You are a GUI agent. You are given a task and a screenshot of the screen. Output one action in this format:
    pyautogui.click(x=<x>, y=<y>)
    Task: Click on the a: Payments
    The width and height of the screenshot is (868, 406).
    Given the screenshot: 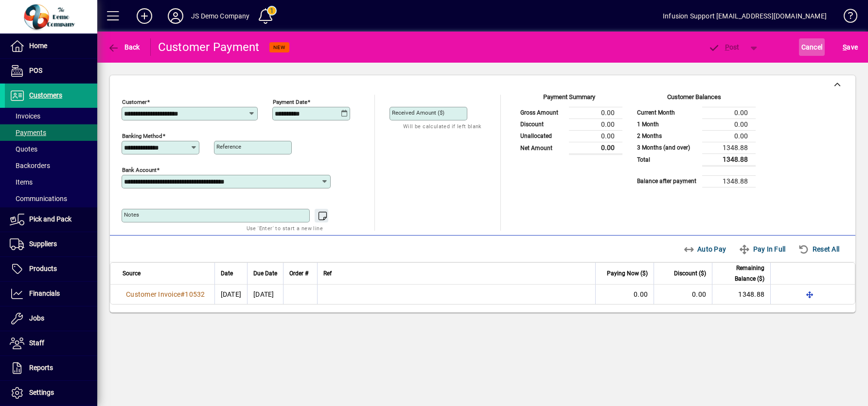 What is the action you would take?
    pyautogui.click(x=51, y=133)
    